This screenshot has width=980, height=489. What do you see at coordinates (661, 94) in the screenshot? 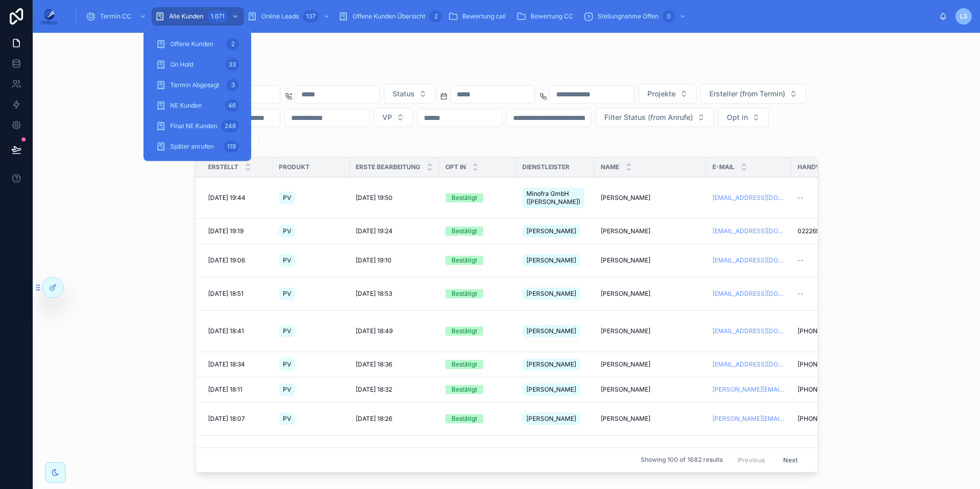
I see `span: Projekte` at bounding box center [661, 94].